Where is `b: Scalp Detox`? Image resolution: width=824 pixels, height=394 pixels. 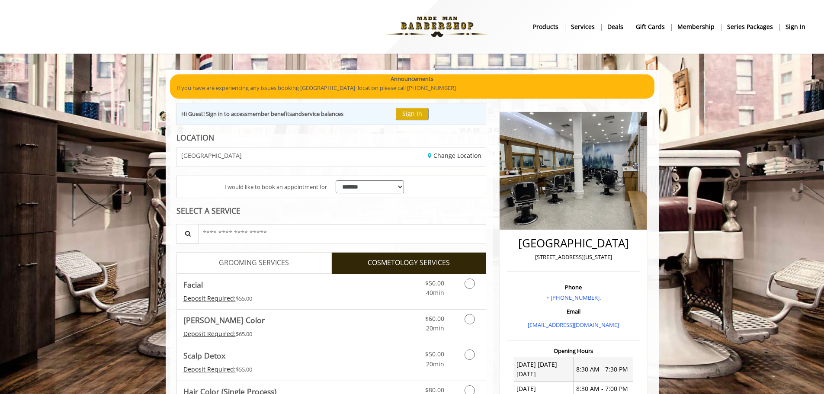 b: Scalp Detox is located at coordinates (204, 355).